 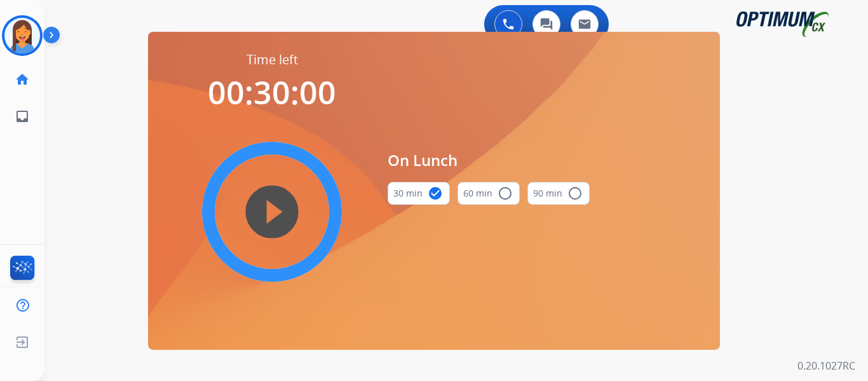 What do you see at coordinates (22, 79) in the screenshot?
I see `mat-icon: home` at bounding box center [22, 79].